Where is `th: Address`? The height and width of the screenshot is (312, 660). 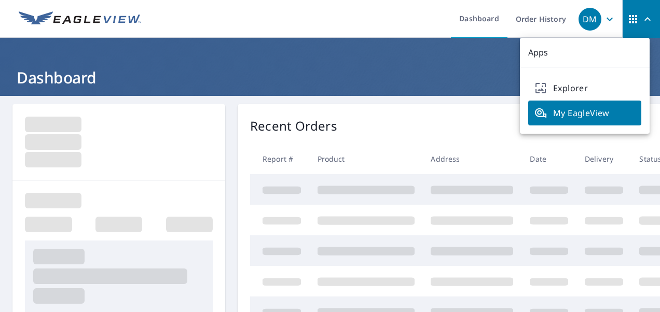 th: Address is located at coordinates (471, 159).